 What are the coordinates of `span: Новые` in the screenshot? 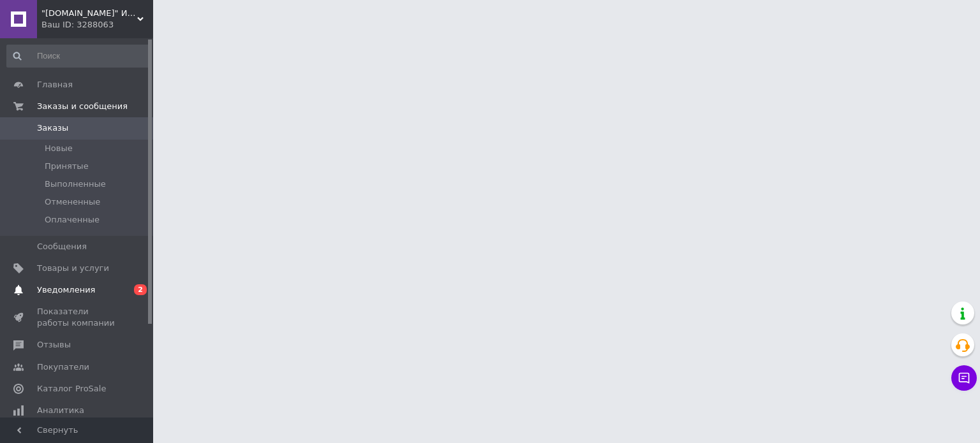 It's located at (59, 149).